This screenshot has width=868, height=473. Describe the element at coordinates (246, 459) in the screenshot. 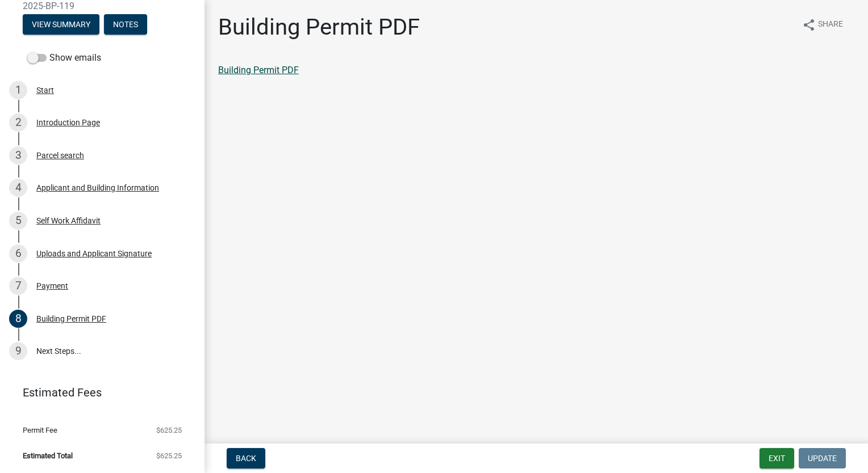

I see `span: Back` at that location.